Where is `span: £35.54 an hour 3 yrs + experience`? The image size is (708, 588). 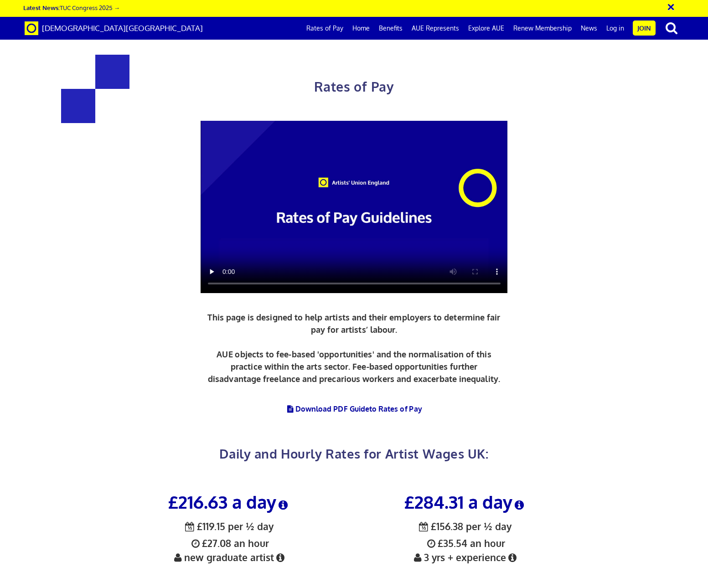 span: £35.54 an hour 3 yrs + experience is located at coordinates (465, 542).